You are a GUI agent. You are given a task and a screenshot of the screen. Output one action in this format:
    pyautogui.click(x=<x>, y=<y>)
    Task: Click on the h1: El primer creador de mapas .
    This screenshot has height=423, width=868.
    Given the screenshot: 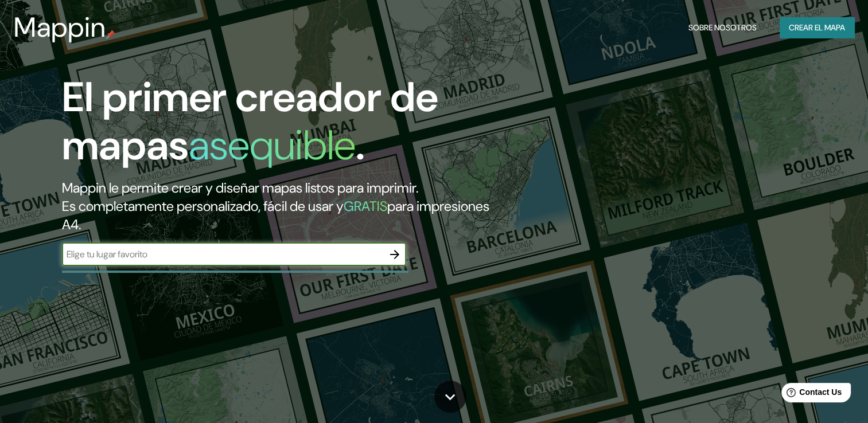 What is the action you would take?
    pyautogui.click(x=279, y=126)
    